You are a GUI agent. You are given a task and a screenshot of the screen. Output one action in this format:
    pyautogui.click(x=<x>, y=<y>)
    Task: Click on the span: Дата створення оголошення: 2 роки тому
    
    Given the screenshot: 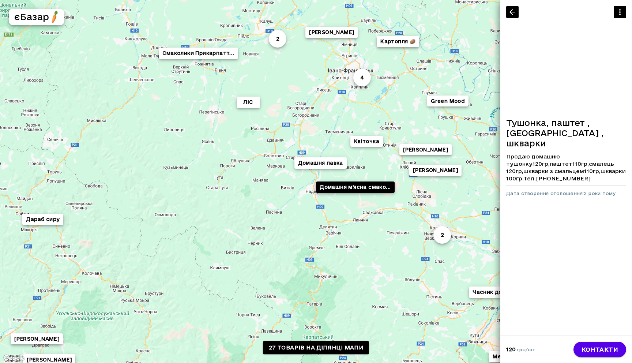 What is the action you would take?
    pyautogui.click(x=561, y=193)
    